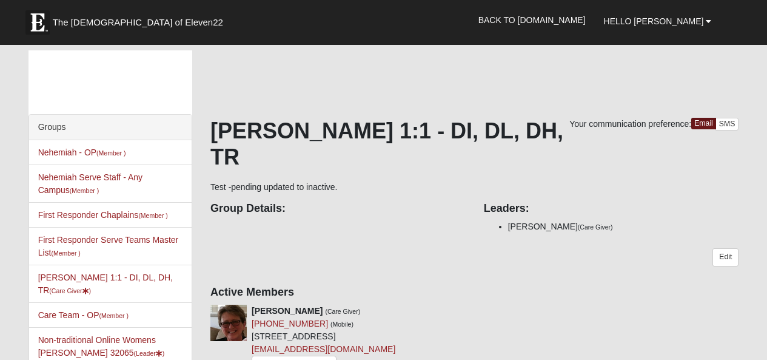  What do you see at coordinates (725, 257) in the screenshot?
I see `a: Edit` at bounding box center [725, 257].